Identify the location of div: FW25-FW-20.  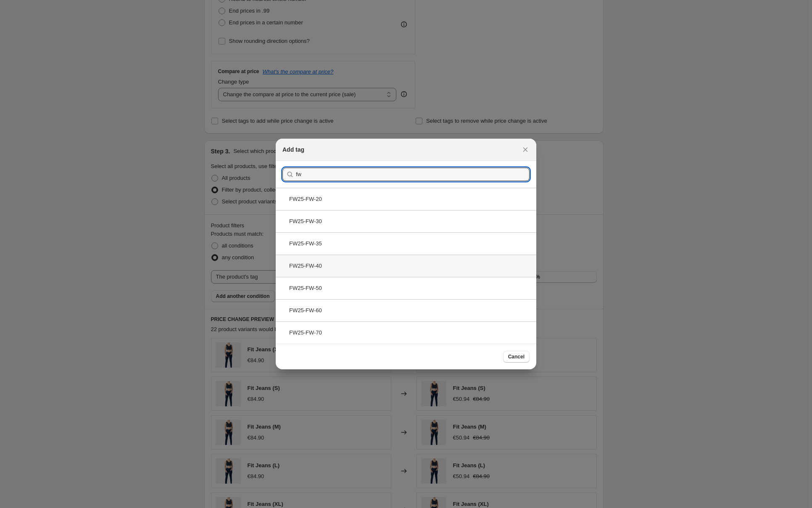
(406, 199).